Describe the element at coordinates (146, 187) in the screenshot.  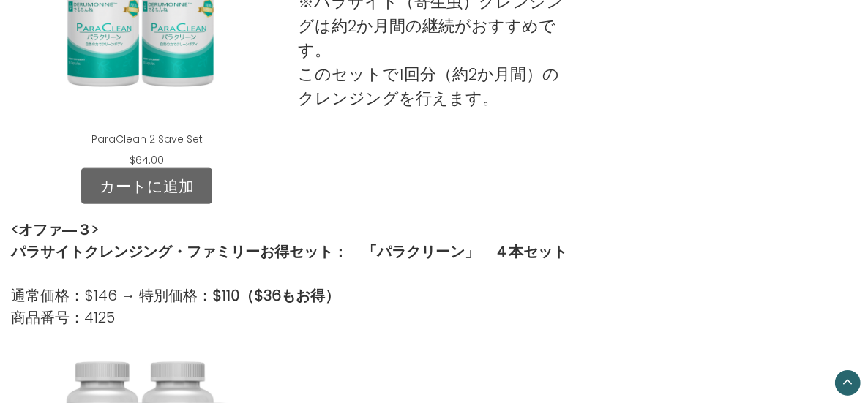
I see `a: カートに追加` at that location.